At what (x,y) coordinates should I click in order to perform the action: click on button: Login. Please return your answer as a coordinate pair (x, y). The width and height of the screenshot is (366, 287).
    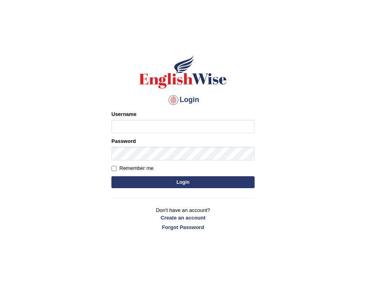
    Looking at the image, I should click on (183, 182).